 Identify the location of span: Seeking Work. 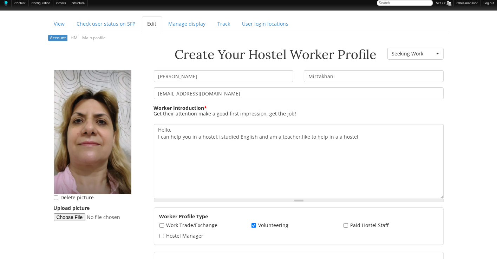
(413, 54).